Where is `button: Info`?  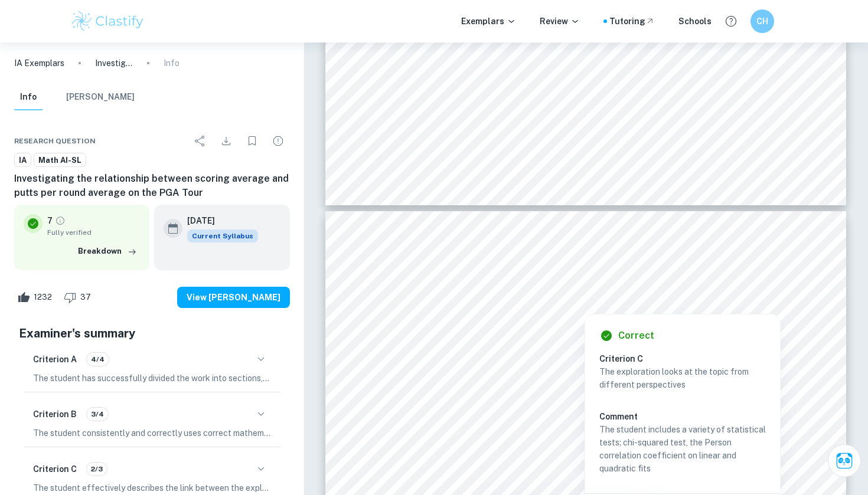 button: Info is located at coordinates (28, 97).